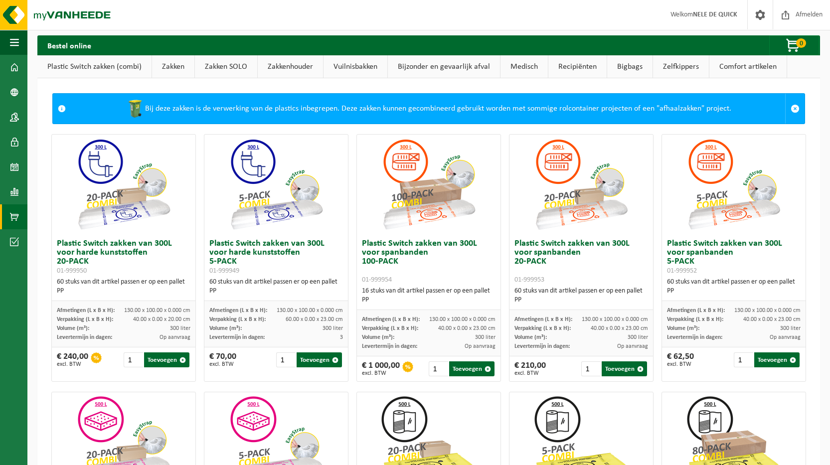  What do you see at coordinates (173, 67) in the screenshot?
I see `a: Zakken` at bounding box center [173, 67].